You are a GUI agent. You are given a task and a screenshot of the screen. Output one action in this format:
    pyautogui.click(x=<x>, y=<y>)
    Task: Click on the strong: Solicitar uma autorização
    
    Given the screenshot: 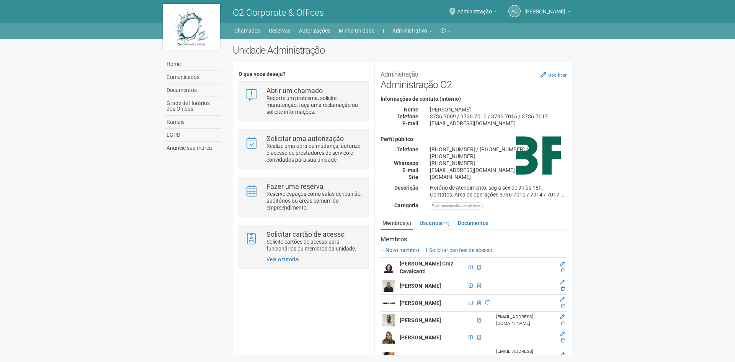 What is the action you would take?
    pyautogui.click(x=305, y=138)
    